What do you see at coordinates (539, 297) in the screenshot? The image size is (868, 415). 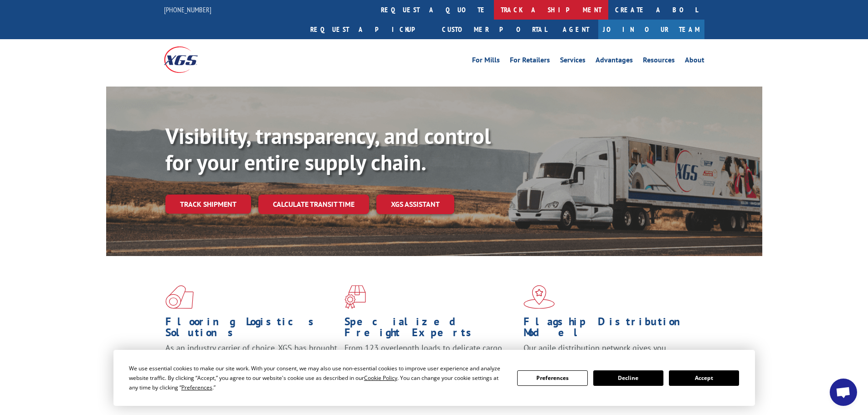 I see `img: xgs-icon-flagship-distribution-model-red` at bounding box center [539, 297].